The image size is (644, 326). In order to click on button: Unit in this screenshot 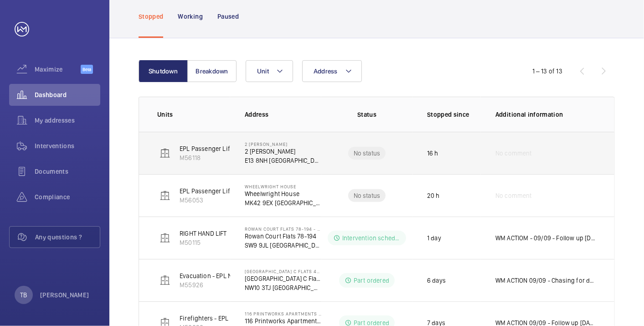, I will do `click(269, 71)`.